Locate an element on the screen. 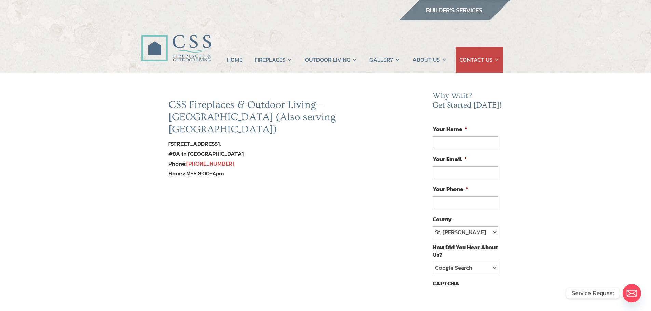 The image size is (651, 311). label: County is located at coordinates (442, 219).